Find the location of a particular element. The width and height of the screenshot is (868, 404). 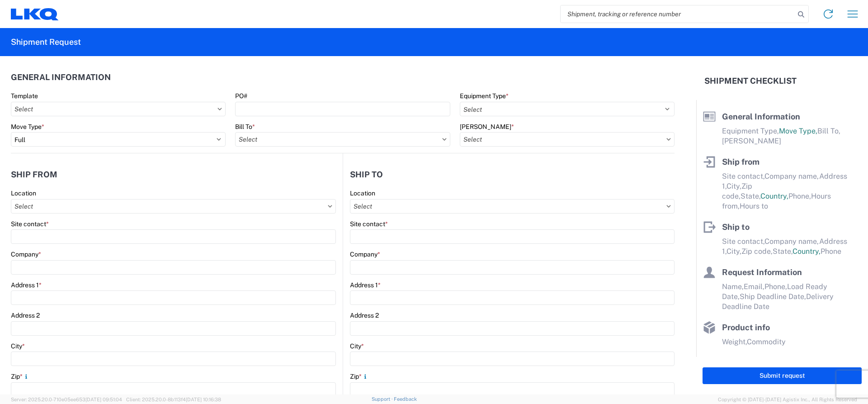

span: Ship from is located at coordinates (741, 161).